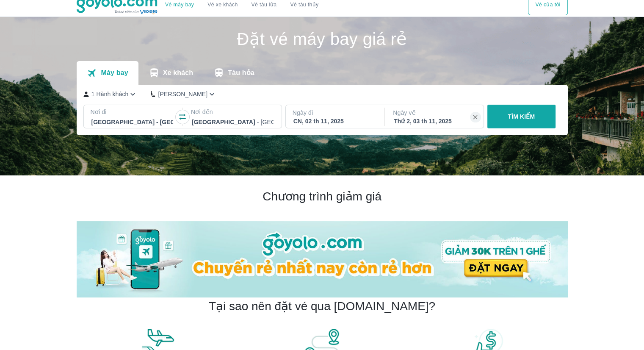 This screenshot has height=350, width=644. I want to click on h1: Đặt vé máy bay giá rẻ, so click(322, 39).